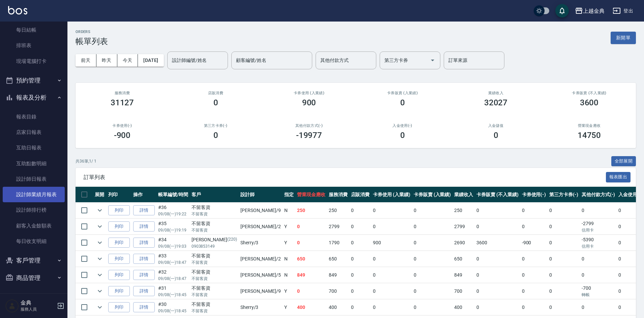 This screenshot has height=318, width=644. I want to click on button: 列印, so click(119, 210).